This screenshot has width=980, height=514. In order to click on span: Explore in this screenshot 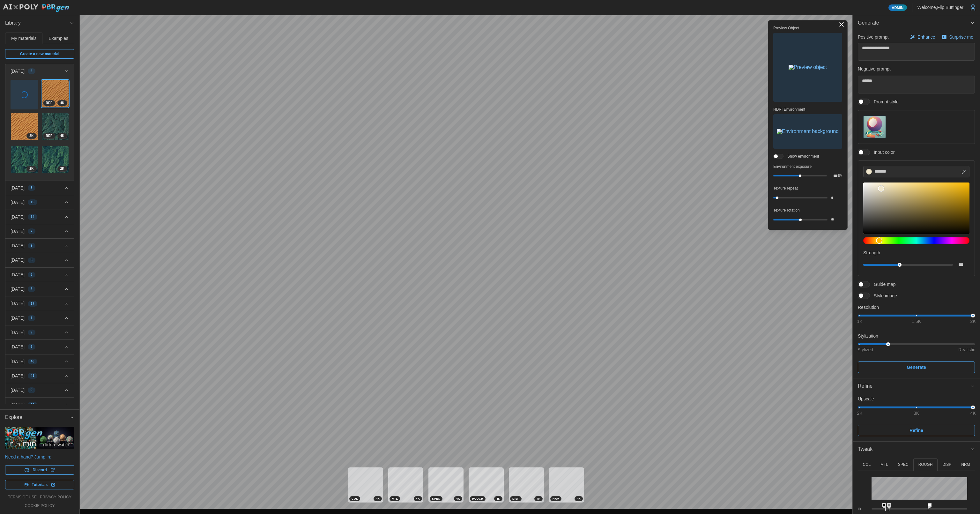, I will do `click(37, 418)`.